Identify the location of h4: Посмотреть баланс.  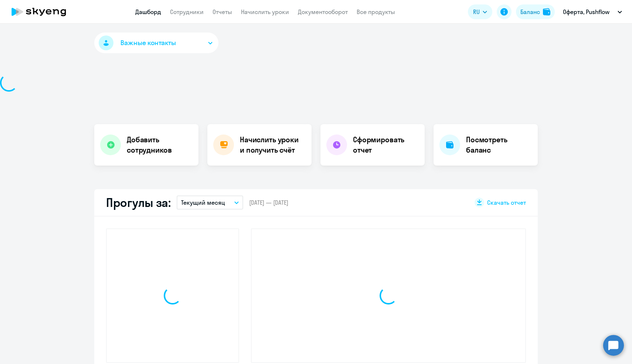
(499, 145).